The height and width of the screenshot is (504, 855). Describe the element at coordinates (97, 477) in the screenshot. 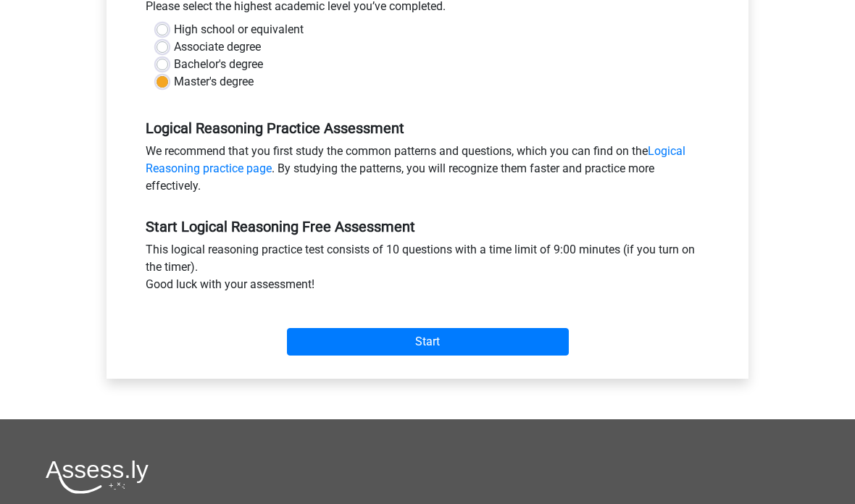

I see `img: Assessly logo` at that location.